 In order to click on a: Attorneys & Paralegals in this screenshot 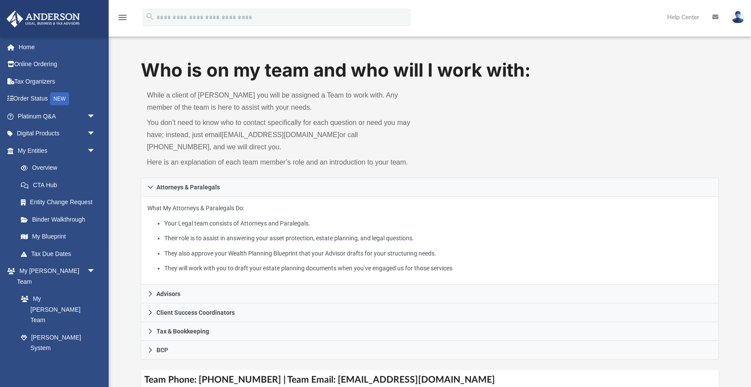, I will do `click(430, 187)`.